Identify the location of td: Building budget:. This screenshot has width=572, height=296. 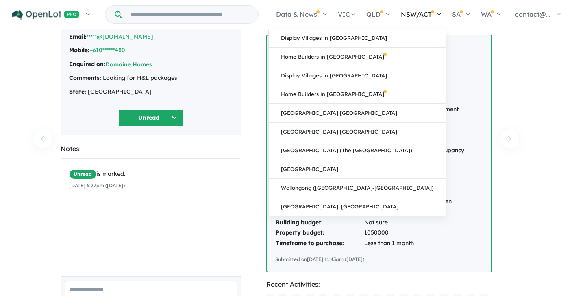
(319, 222).